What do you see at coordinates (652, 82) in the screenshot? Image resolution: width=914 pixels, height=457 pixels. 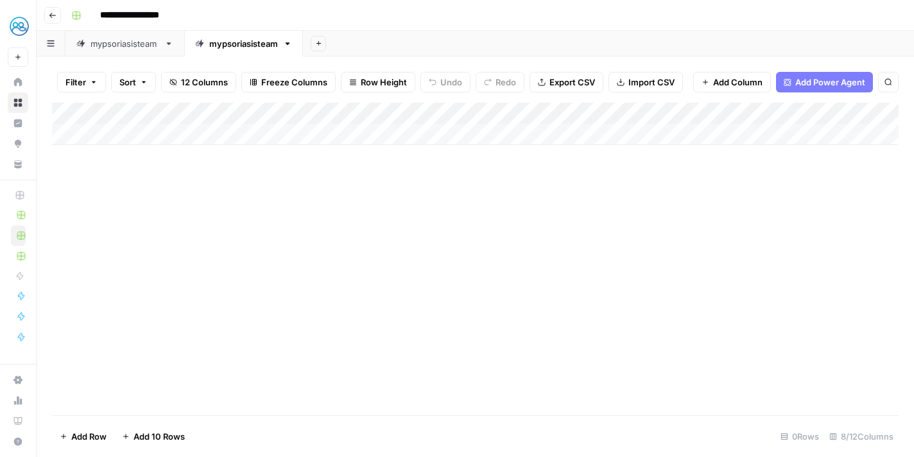 I see `span: Import CSV` at bounding box center [652, 82].